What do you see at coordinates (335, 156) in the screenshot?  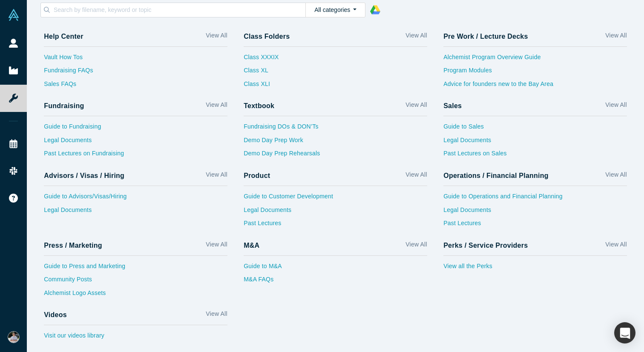 I see `a: Demo Day Prep Rehearsals` at bounding box center [335, 156].